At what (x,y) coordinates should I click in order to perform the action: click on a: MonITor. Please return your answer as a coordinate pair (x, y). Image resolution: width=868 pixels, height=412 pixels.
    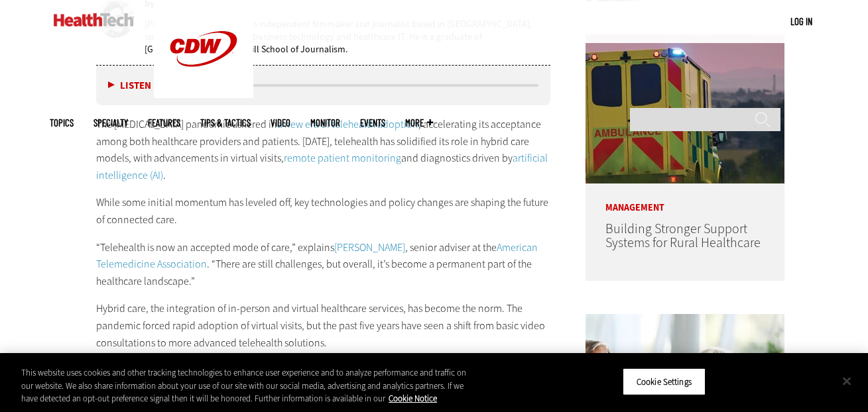
    Looking at the image, I should click on (325, 123).